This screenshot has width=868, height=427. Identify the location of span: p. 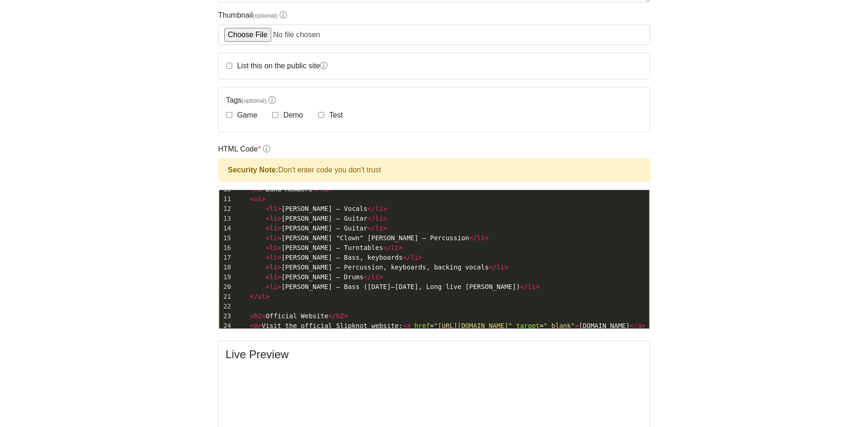
(256, 326).